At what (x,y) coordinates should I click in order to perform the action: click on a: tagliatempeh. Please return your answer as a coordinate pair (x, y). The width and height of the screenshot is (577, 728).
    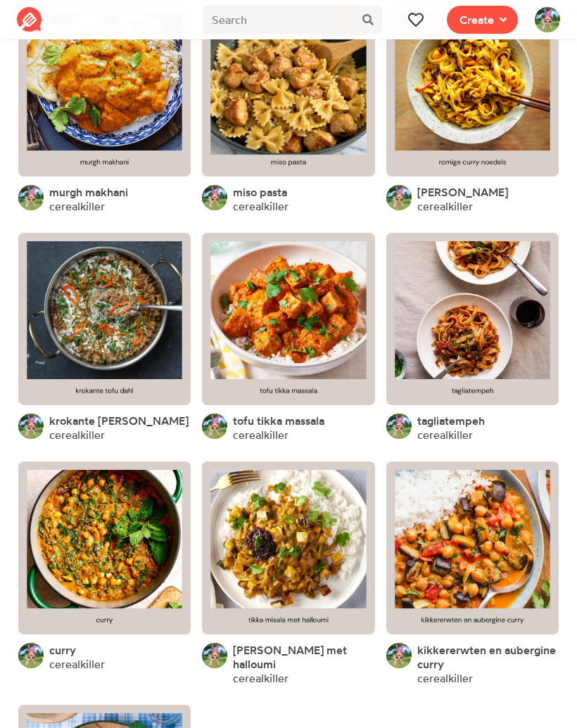
    Looking at the image, I should click on (451, 421).